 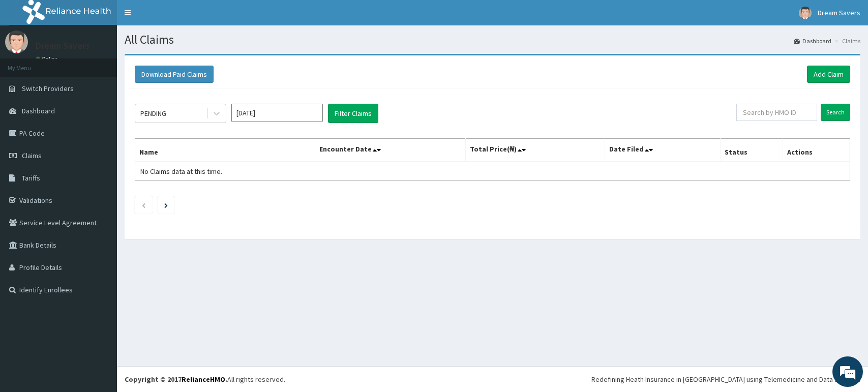 What do you see at coordinates (839, 12) in the screenshot?
I see `span: Dream Savers` at bounding box center [839, 12].